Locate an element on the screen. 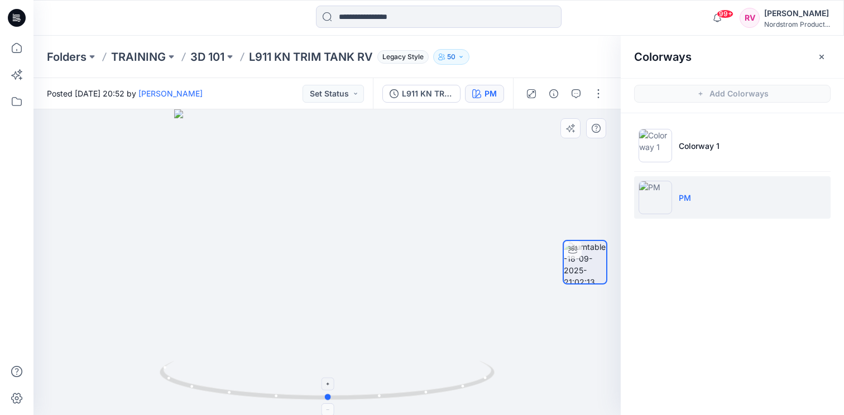 The image size is (844, 415). button: L911 KN TRIM TANK is located at coordinates (421, 94).